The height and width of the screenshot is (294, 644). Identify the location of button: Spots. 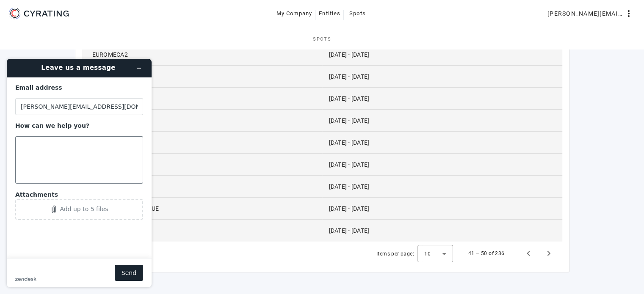
(357, 13).